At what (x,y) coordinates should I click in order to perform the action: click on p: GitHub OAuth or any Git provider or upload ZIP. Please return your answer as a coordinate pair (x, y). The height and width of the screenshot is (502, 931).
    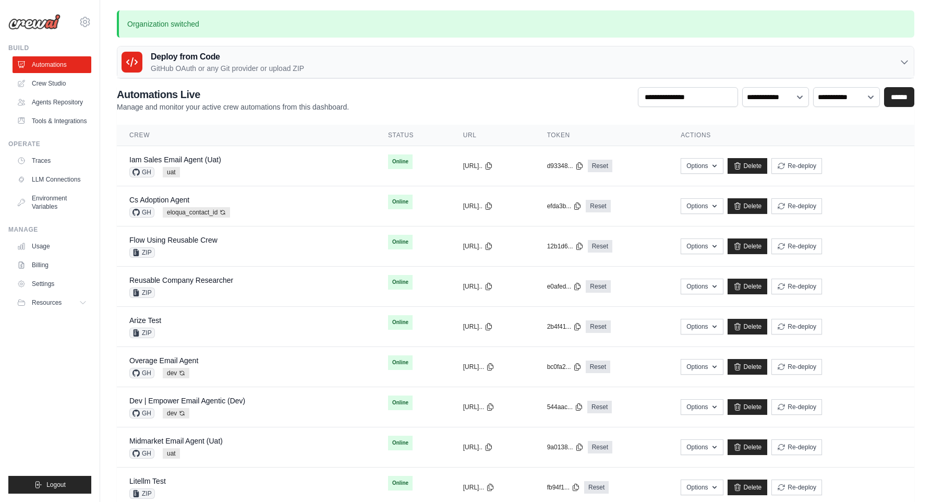
    Looking at the image, I should click on (227, 68).